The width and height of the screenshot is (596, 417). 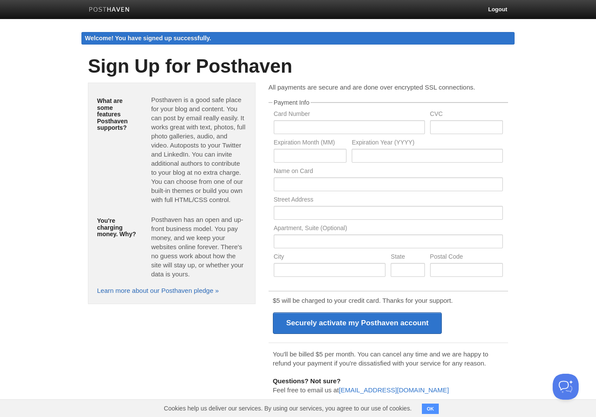 What do you see at coordinates (306, 381) in the screenshot?
I see `b: Questions? Not sure?` at bounding box center [306, 381].